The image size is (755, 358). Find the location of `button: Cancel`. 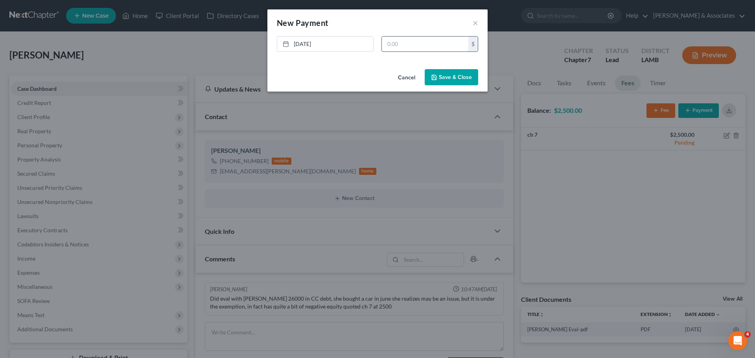

button: Cancel is located at coordinates (406, 78).